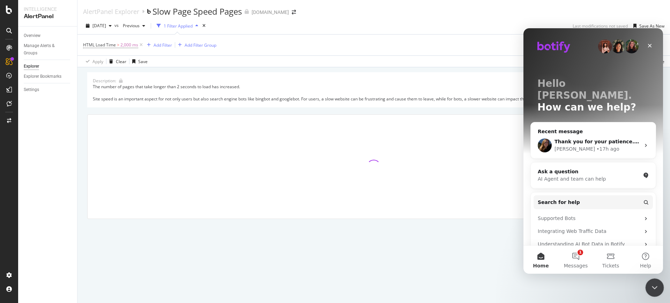 The image size is (670, 303). Describe the element at coordinates (30, 19) in the screenshot. I see `img: logo` at that location.